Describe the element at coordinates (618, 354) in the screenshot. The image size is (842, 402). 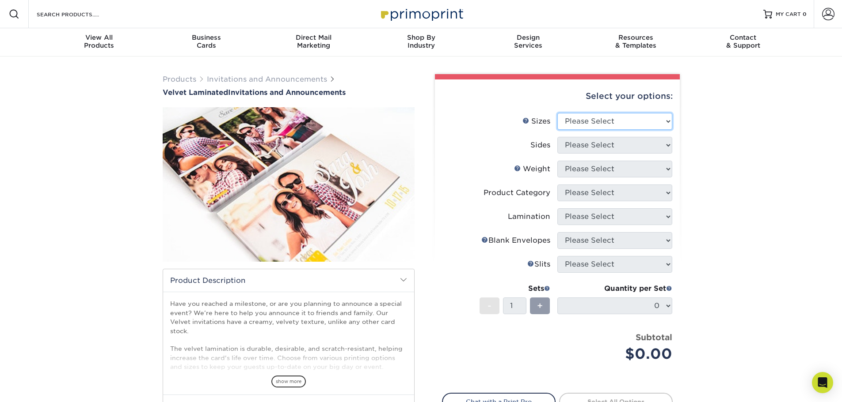
I see `div: $0.00` at that location.